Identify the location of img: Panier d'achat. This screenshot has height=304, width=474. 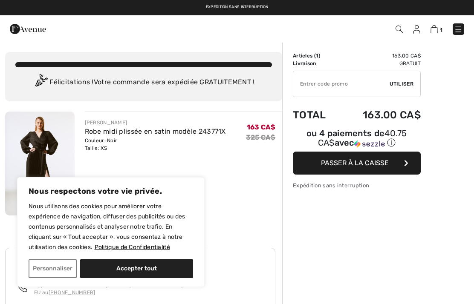
(434, 29).